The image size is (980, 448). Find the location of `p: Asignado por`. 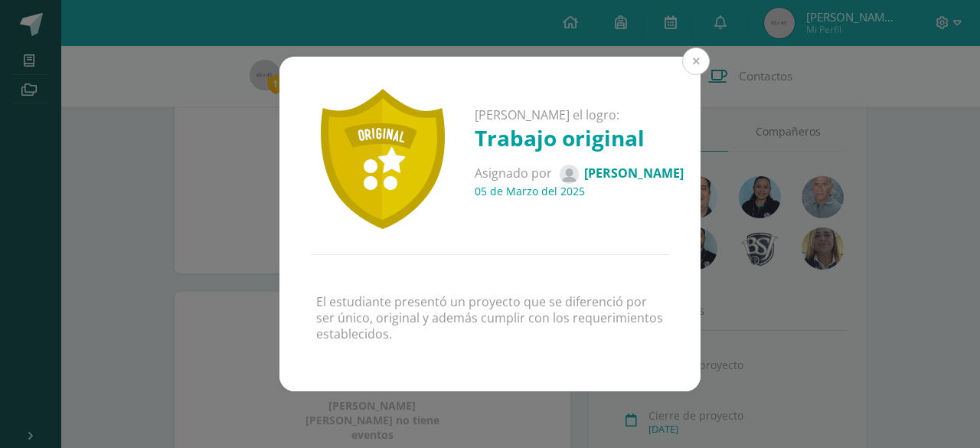

p: Asignado por is located at coordinates (579, 174).